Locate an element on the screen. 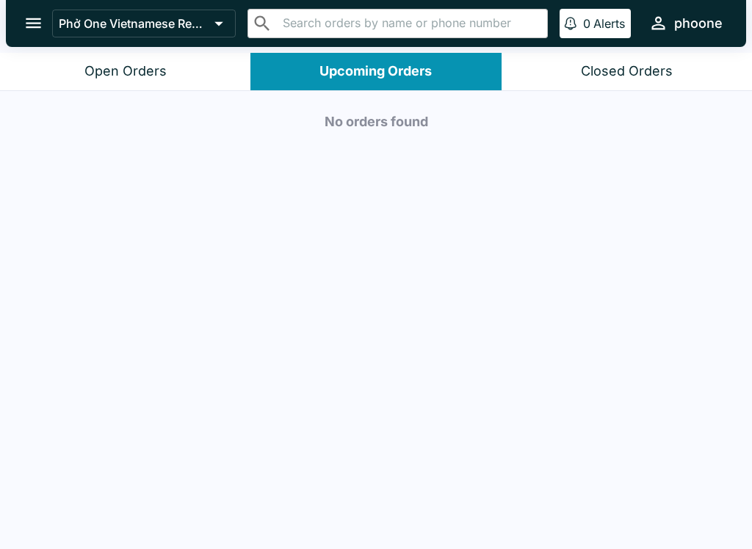  input: Search orders by name or phone number is located at coordinates (410, 23).